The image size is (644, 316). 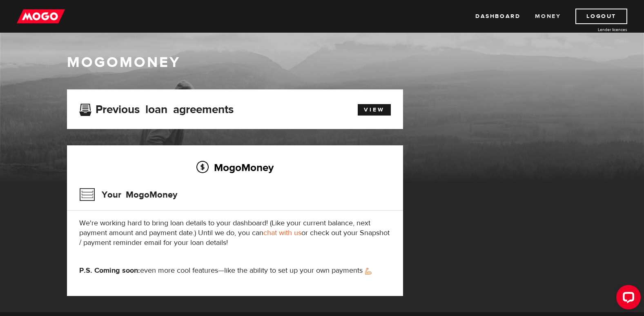 I want to click on a: Dashboard, so click(x=498, y=16).